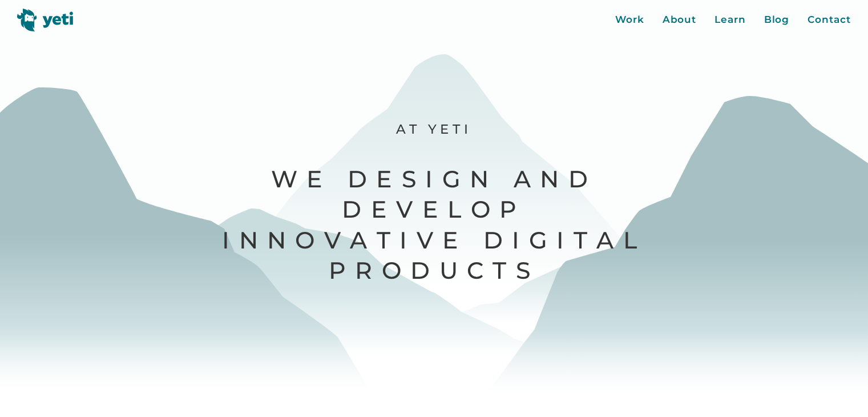 This screenshot has width=868, height=417. What do you see at coordinates (829, 20) in the screenshot?
I see `div: Contact` at bounding box center [829, 20].